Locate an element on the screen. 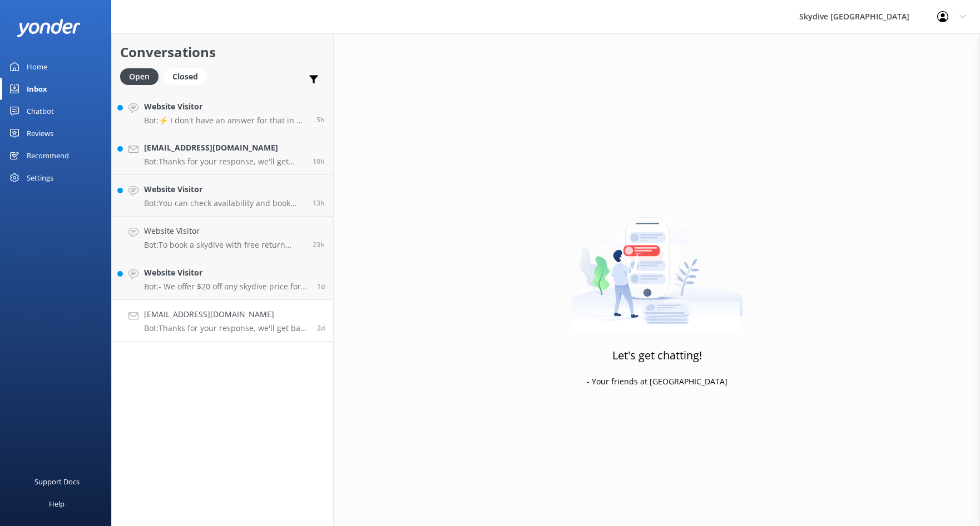 The width and height of the screenshot is (980, 526). div: Home is located at coordinates (36, 67).